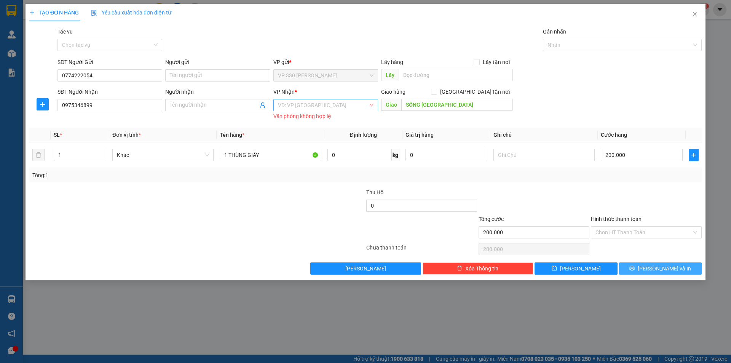 The height and width of the screenshot is (363, 731). Describe the element at coordinates (496, 62) in the screenshot. I see `span: Lấy tận nơi` at that location.